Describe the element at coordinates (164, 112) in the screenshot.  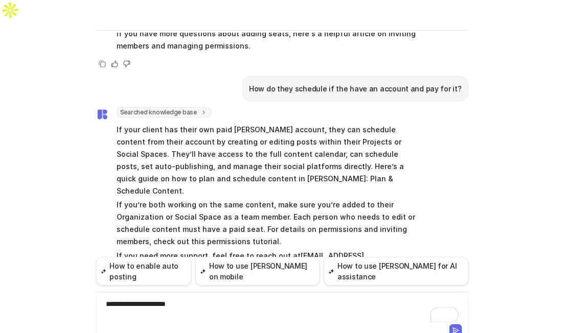
I see `span: Searched knowledge base` at that location.